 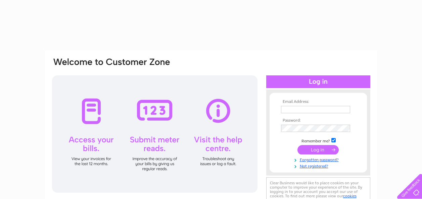 What do you see at coordinates (319, 159) in the screenshot?
I see `a: Forgotten password?` at bounding box center [319, 159].